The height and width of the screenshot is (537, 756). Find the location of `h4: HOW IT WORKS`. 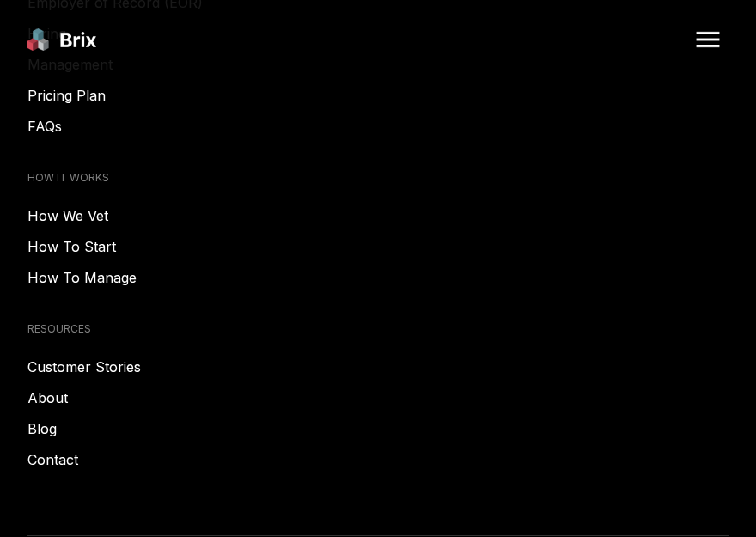

h4: HOW IT WORKS is located at coordinates (378, 178).